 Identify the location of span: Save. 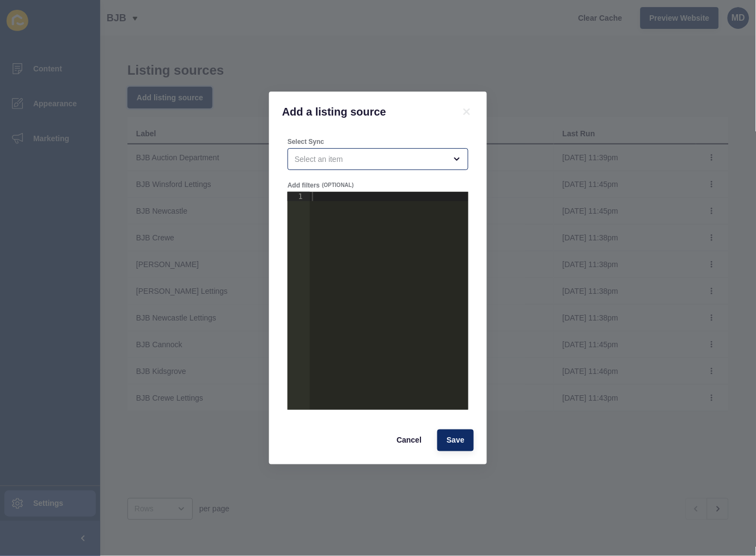
(456, 440).